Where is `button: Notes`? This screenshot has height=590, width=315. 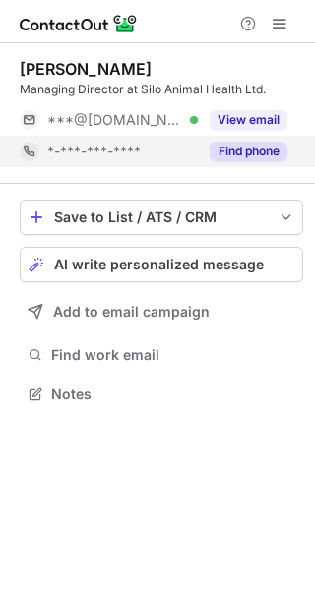
button: Notes is located at coordinates (161, 395).